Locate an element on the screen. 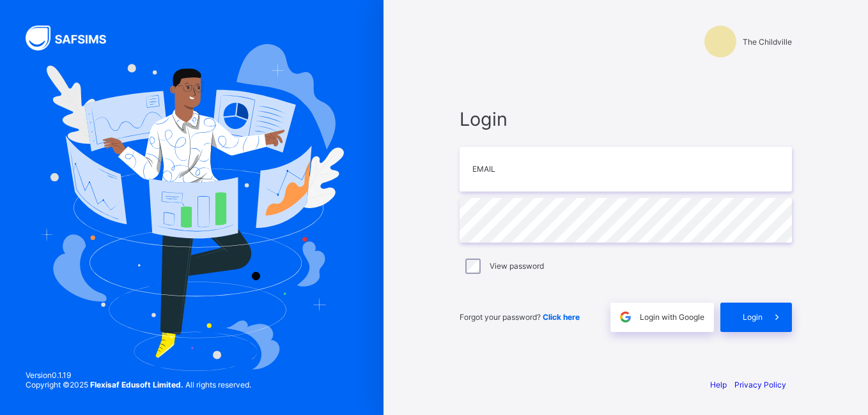 The image size is (868, 415). span: The Childville is located at coordinates (767, 41).